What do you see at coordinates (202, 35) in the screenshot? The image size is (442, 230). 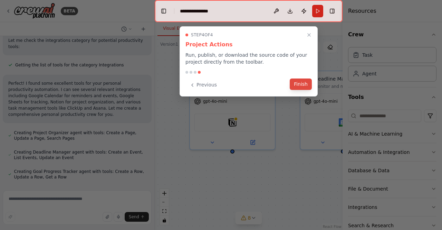 I see `span: Step 4 of 4` at bounding box center [202, 35].